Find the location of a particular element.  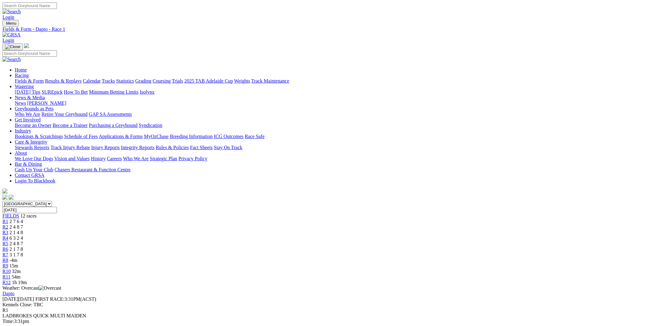

span: R11 is located at coordinates (6, 276).